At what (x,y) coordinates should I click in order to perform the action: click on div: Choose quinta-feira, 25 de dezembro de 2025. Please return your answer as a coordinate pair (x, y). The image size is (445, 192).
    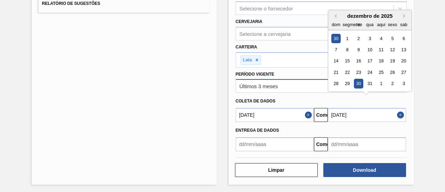
    Looking at the image, I should click on (381, 72).